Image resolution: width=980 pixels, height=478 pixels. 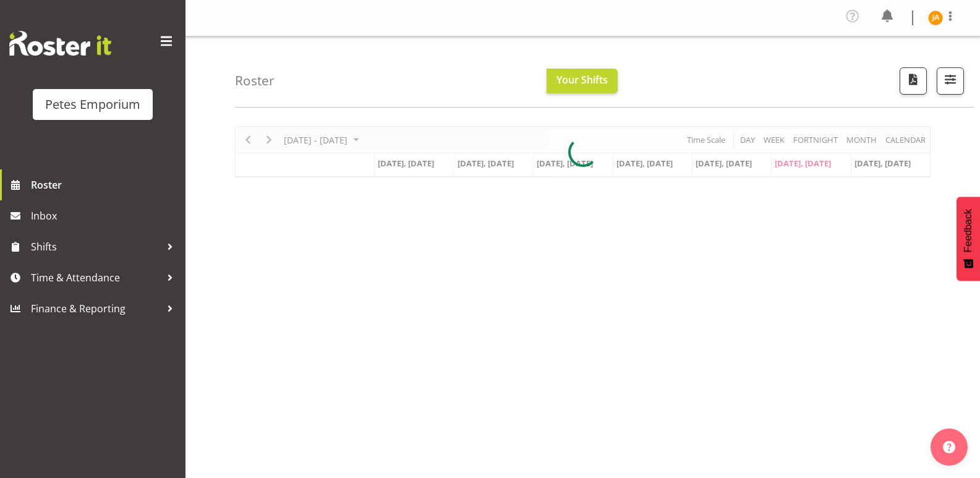 What do you see at coordinates (105, 216) in the screenshot?
I see `span: Inbox` at bounding box center [105, 216].